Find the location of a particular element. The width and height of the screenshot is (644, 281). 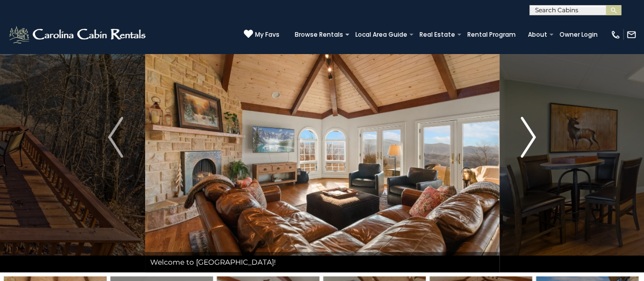

a: Browse Rentals is located at coordinates (319, 35).